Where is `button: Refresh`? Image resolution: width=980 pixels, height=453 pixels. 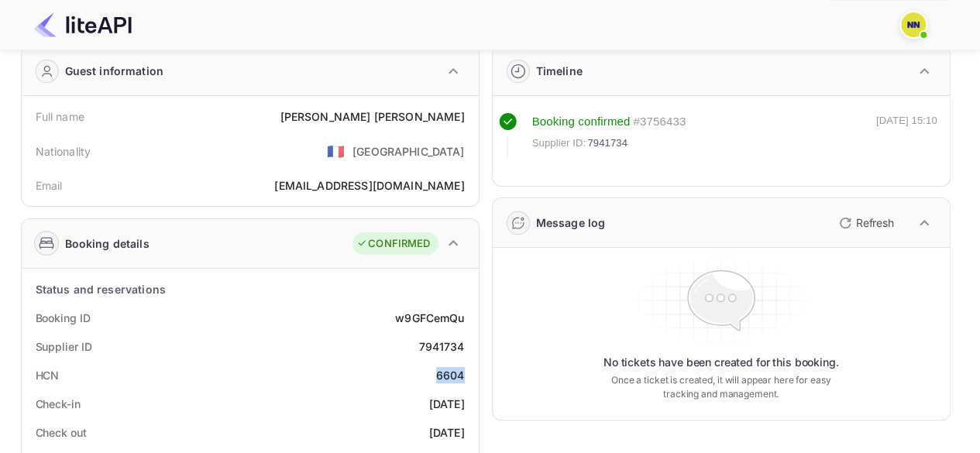 button: Refresh is located at coordinates (865, 223).